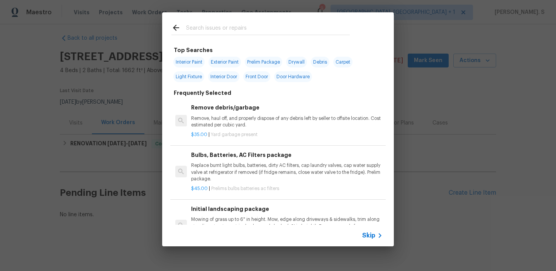 The height and width of the screenshot is (271, 556). Describe the element at coordinates (268, 29) in the screenshot. I see `input: Search issues or repairs` at that location.